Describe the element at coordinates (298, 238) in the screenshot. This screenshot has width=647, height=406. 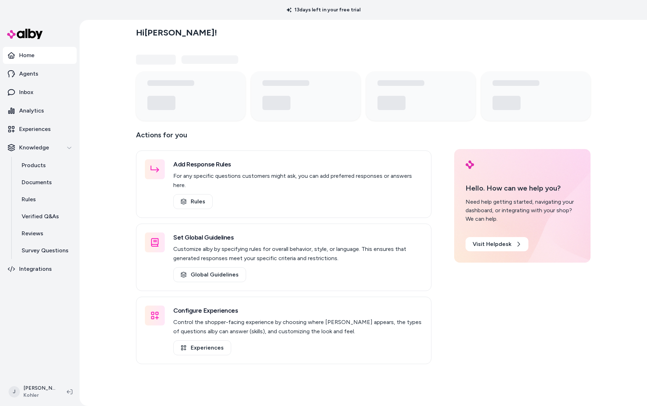
I see `h3: Set Global Guidelines` at that location.